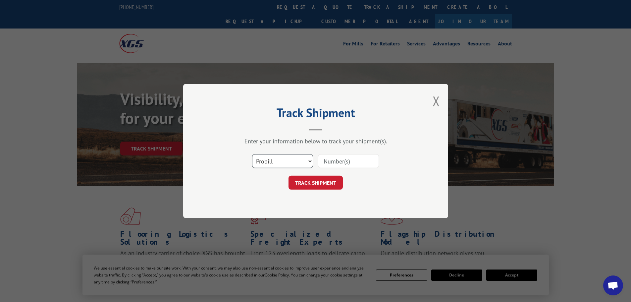 This screenshot has height=302, width=631. I want to click on div: Open chat, so click(613, 285).